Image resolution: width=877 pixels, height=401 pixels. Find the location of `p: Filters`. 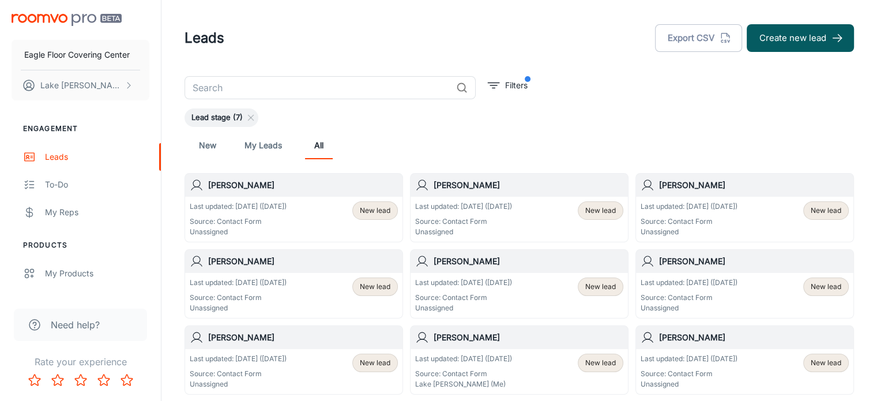

p: Filters is located at coordinates (516, 85).